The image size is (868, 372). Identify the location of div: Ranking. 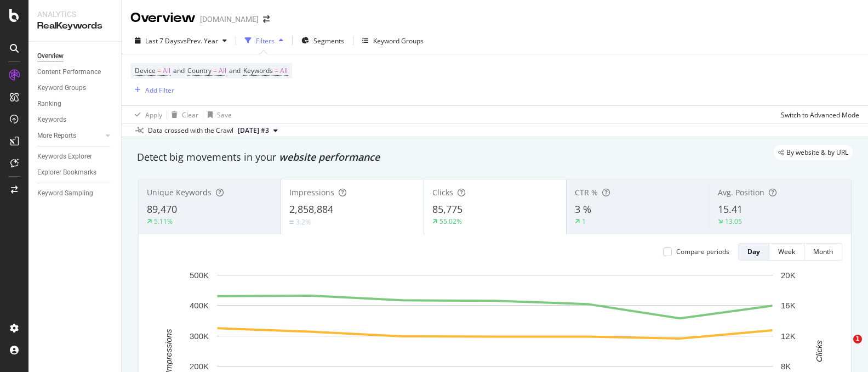
(49, 104).